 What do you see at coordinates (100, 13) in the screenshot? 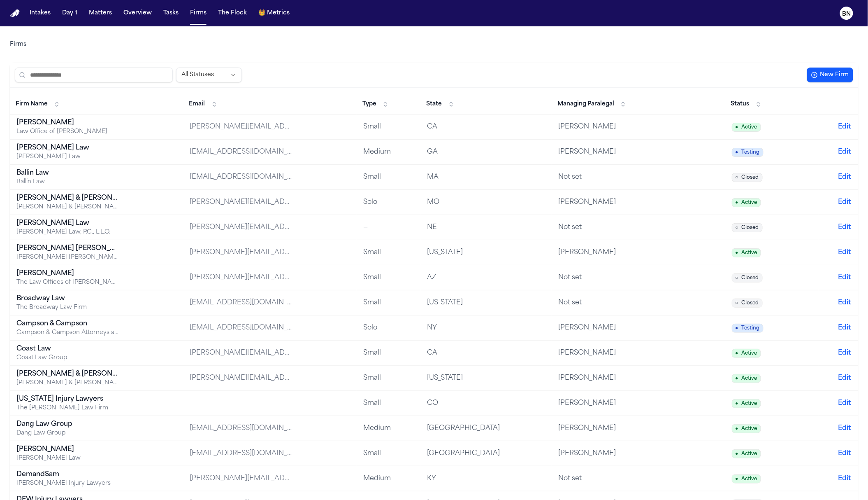
I see `a: Matters` at bounding box center [100, 13].